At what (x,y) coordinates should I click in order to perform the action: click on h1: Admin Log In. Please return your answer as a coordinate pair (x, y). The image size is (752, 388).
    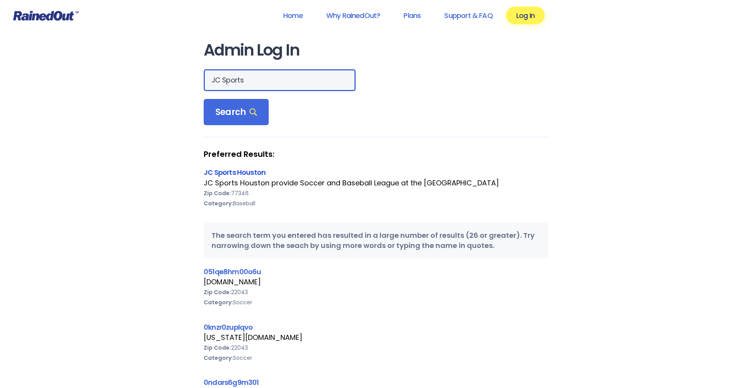
    Looking at the image, I should click on (376, 50).